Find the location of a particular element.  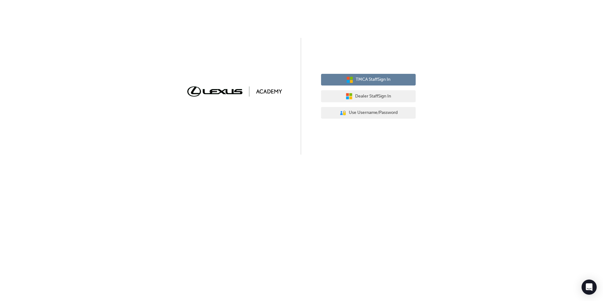

span: Use Username/Password is located at coordinates (373, 113).